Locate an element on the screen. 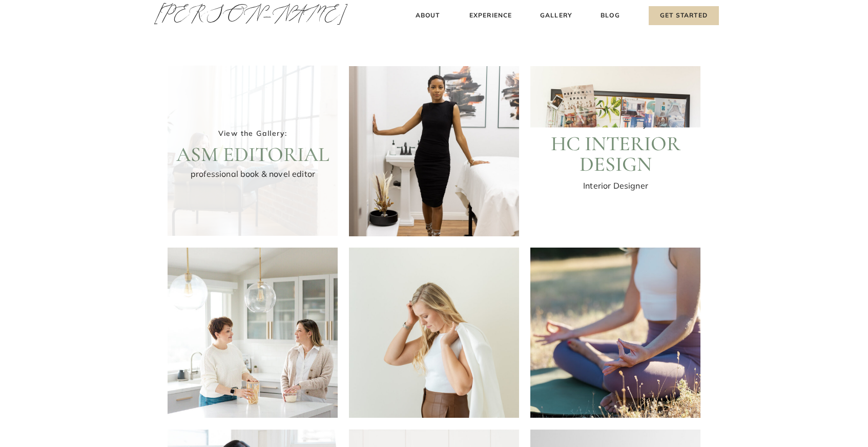  a: Get Started is located at coordinates (684, 15).